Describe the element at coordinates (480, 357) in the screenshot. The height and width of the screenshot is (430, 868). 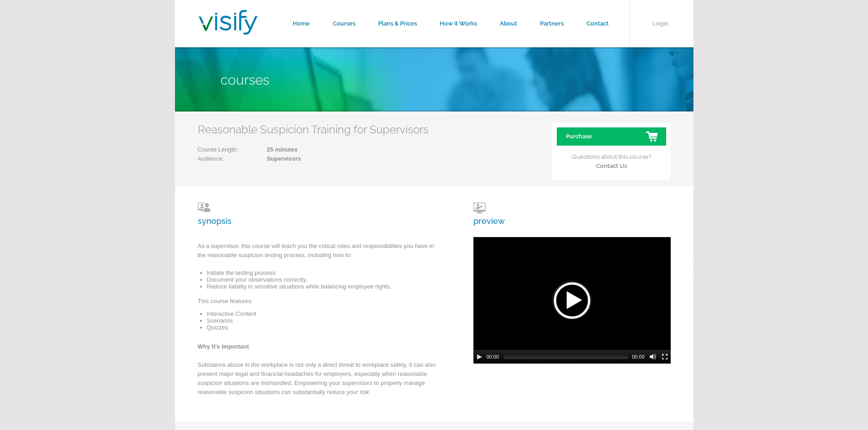
I see `button: Play/Pause` at that location.